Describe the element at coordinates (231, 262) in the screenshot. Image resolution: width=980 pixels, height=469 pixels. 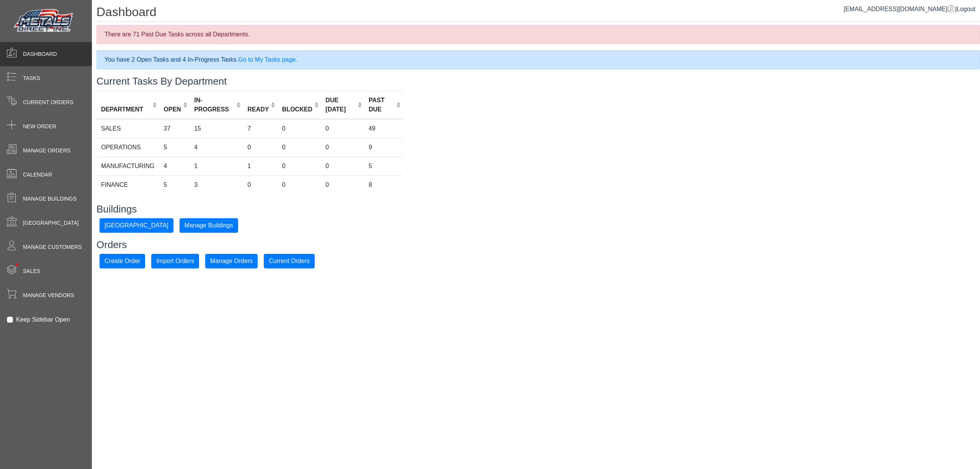
I see `button: Manage Orders` at that location.